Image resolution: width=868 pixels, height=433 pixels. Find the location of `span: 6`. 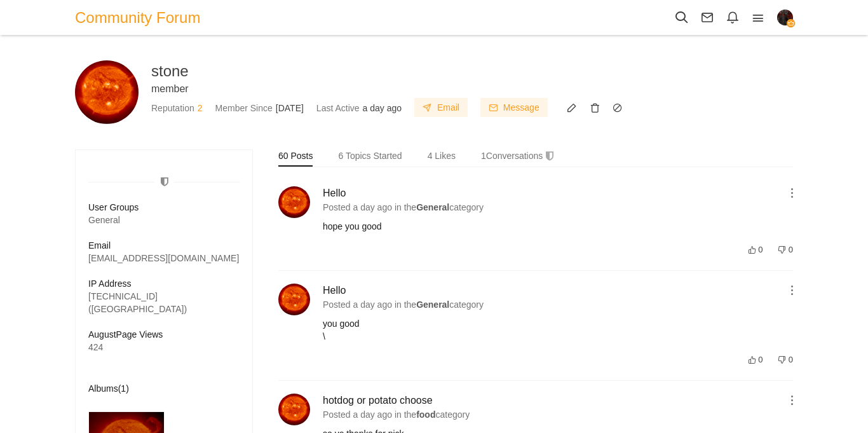

span: 6 is located at coordinates (341, 156).